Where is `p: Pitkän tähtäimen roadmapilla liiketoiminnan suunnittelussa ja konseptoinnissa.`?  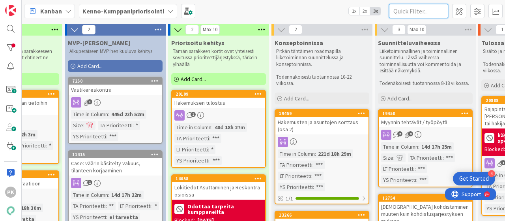
p: Pitkän tähtäimen roadmapilla liiketoiminnan suunnittelussa ja konseptoinnissa. is located at coordinates (322, 58).